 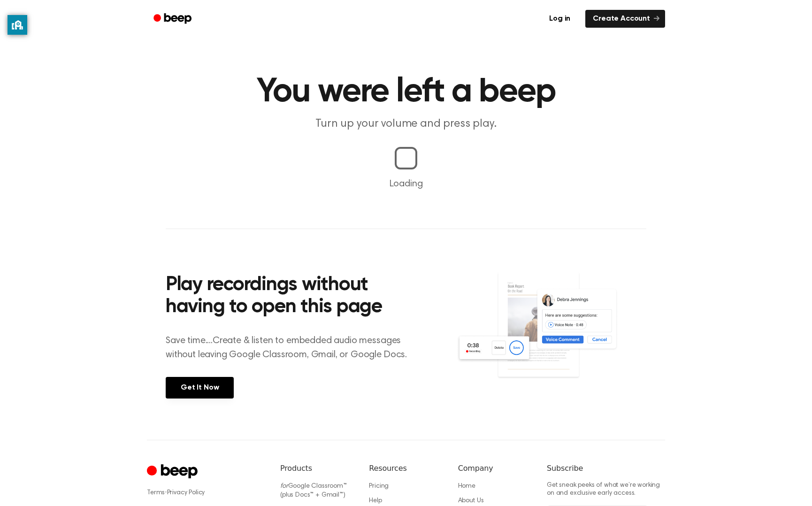 I want to click on h6: Company, so click(x=495, y=468).